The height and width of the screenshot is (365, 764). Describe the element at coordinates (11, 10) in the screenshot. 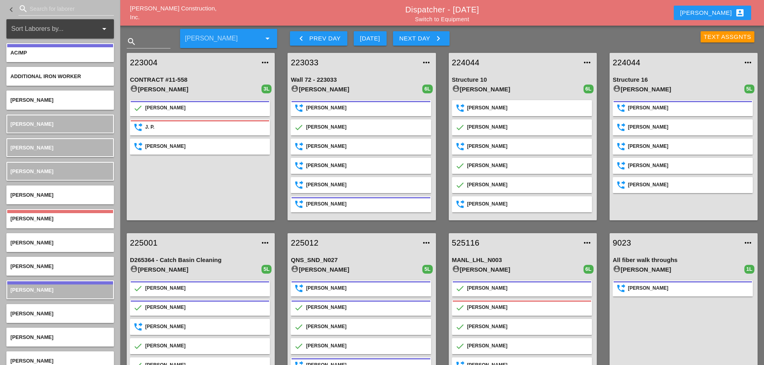

I see `i: keyboard_arrow_left` at that location.